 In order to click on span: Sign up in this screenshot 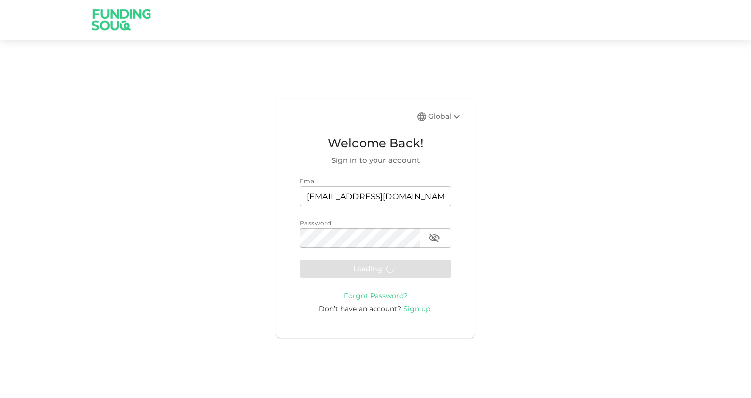, I will do `click(417, 309)`.